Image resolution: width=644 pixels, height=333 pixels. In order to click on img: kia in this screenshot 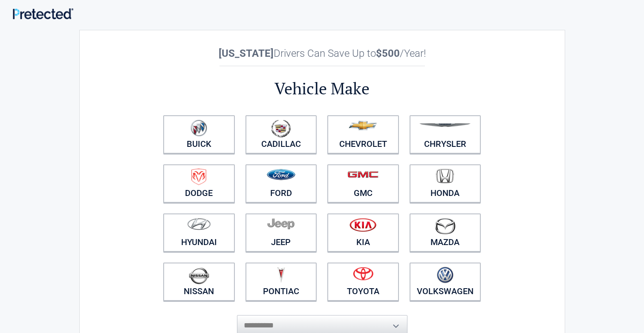, I will do `click(363, 224)`.